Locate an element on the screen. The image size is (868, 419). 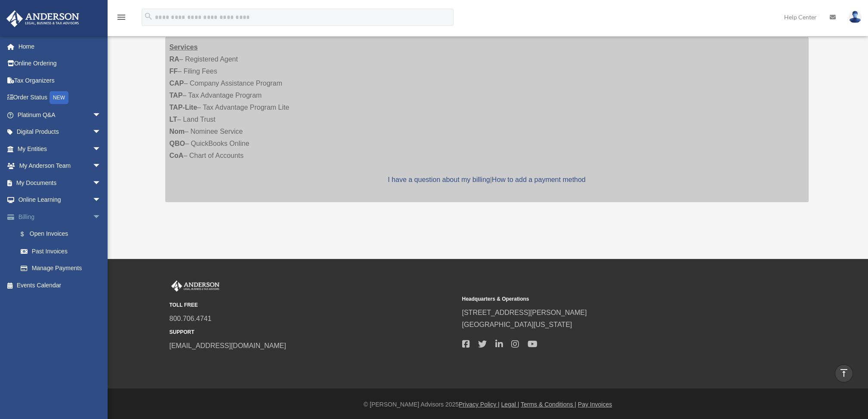
a: Events Calendar is located at coordinates (60, 285).